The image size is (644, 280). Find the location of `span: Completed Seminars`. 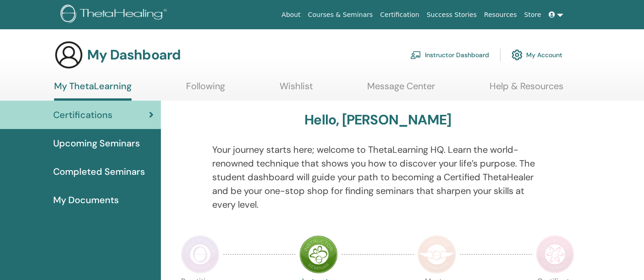

span: Completed Seminars is located at coordinates (99, 171).